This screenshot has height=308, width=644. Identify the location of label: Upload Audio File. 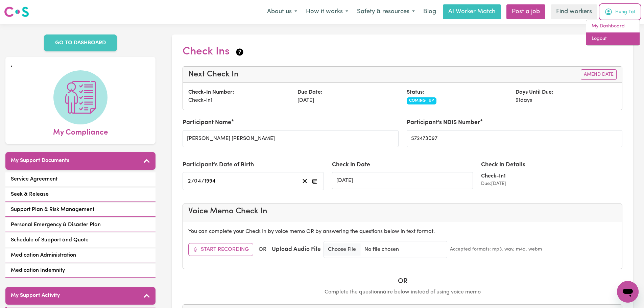
(296, 249).